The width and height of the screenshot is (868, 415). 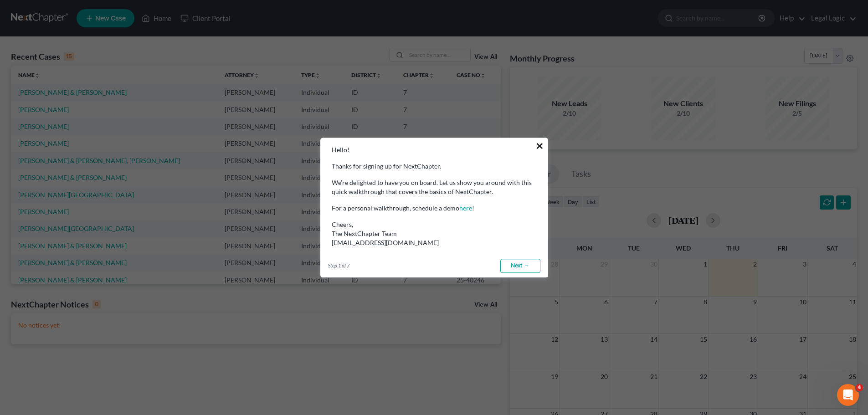 What do you see at coordinates (434, 234) in the screenshot?
I see `div: Cheers,` at bounding box center [434, 234].